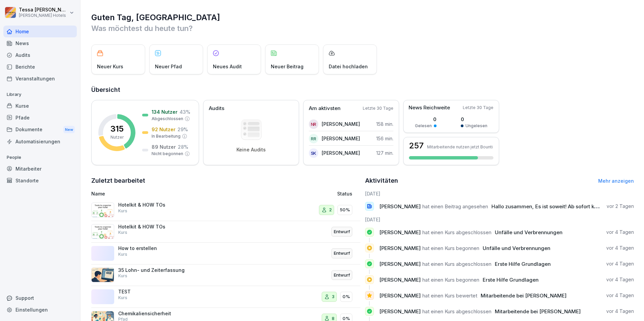 The width and height of the screenshot is (644, 321). Describe the element at coordinates (40, 106) in the screenshot. I see `a: Kurse` at that location.